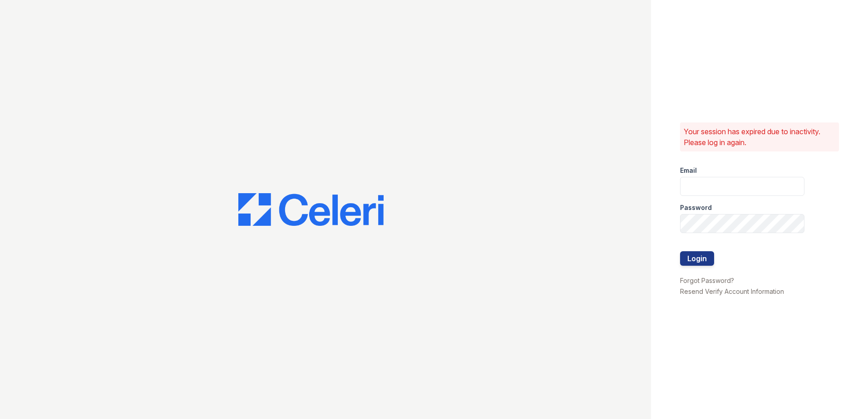  I want to click on p: Your session has expired due to inactivity. Please log in again., so click(759, 137).